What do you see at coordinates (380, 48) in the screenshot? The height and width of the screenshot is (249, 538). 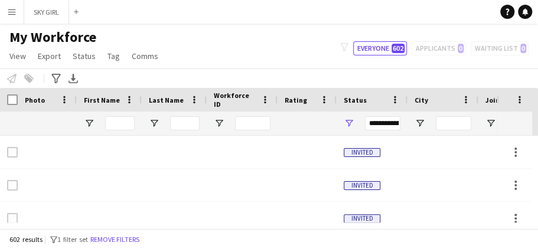 I see `button: Everyone602` at bounding box center [380, 48].